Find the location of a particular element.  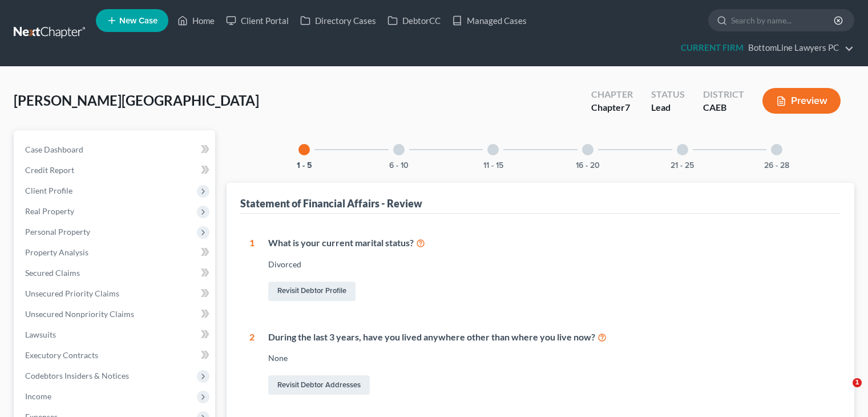

a: Property Analysis is located at coordinates (115, 252).